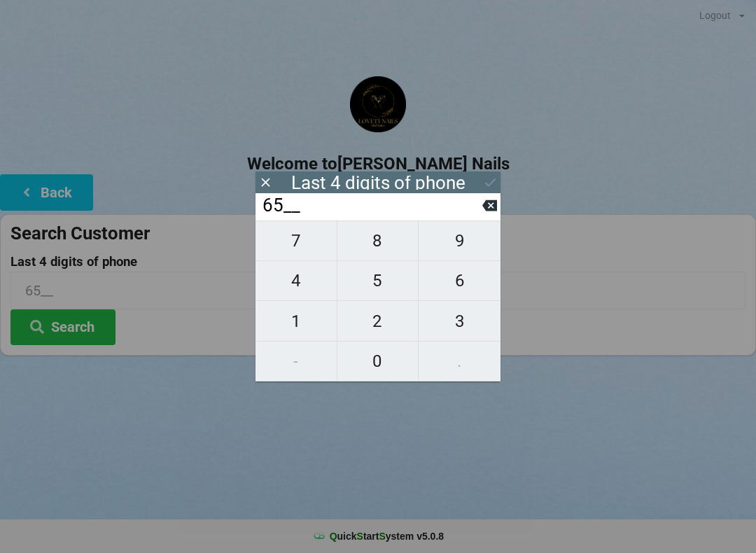 The height and width of the screenshot is (553, 756). Describe the element at coordinates (459, 281) in the screenshot. I see `button: 6` at that location.